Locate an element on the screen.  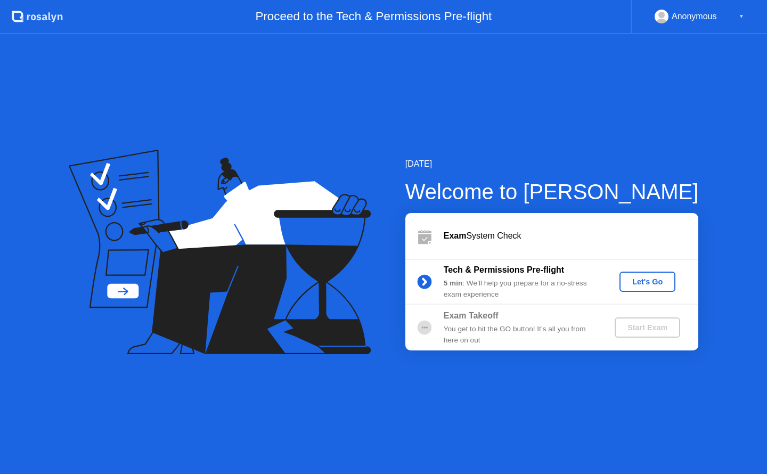
div: Anonymous is located at coordinates (694, 17).